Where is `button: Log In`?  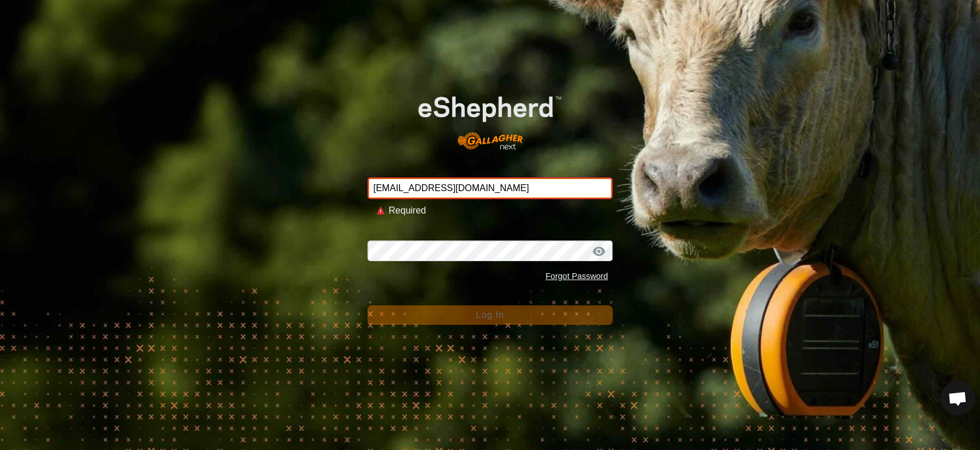 button: Log In is located at coordinates (490, 315).